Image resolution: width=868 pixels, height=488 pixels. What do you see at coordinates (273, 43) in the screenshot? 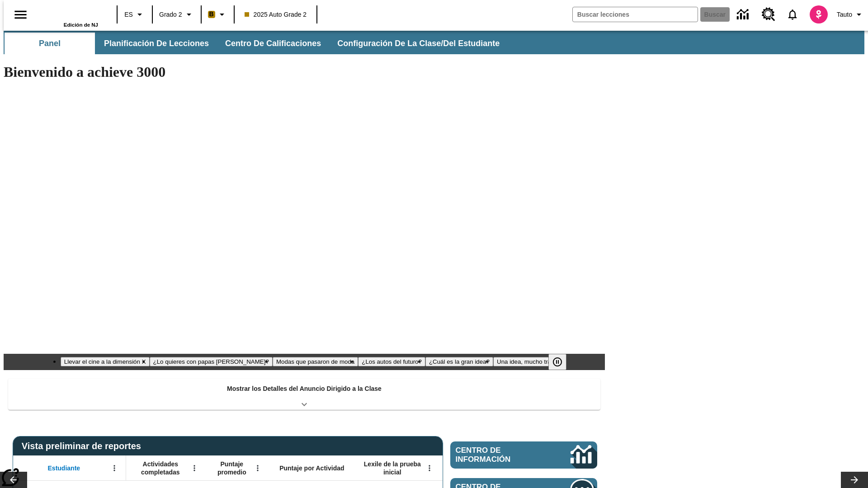
I see `button: Centro de calificaciones` at bounding box center [273, 43].